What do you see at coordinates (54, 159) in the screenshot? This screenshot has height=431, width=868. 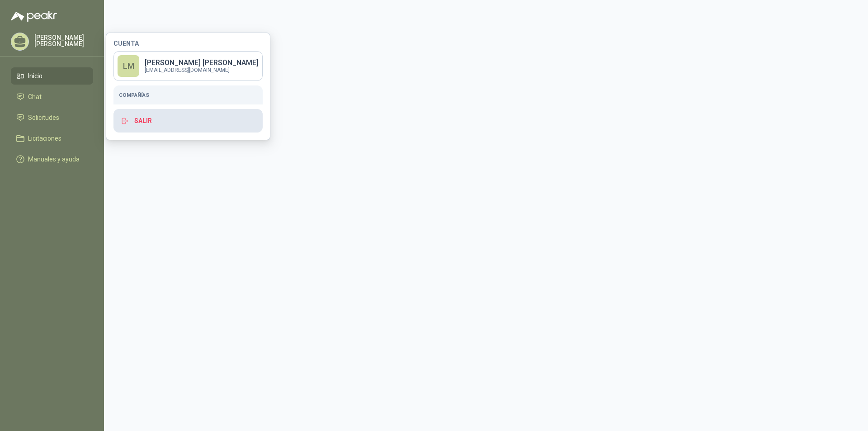 I see `span: Manuales y ayuda` at bounding box center [54, 159].